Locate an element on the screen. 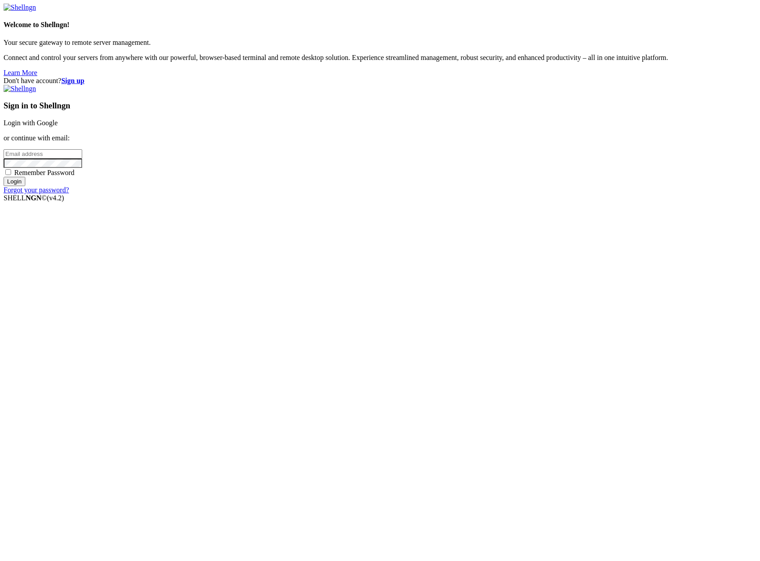 The width and height of the screenshot is (760, 561). span: 4.2.0 is located at coordinates (56, 198).